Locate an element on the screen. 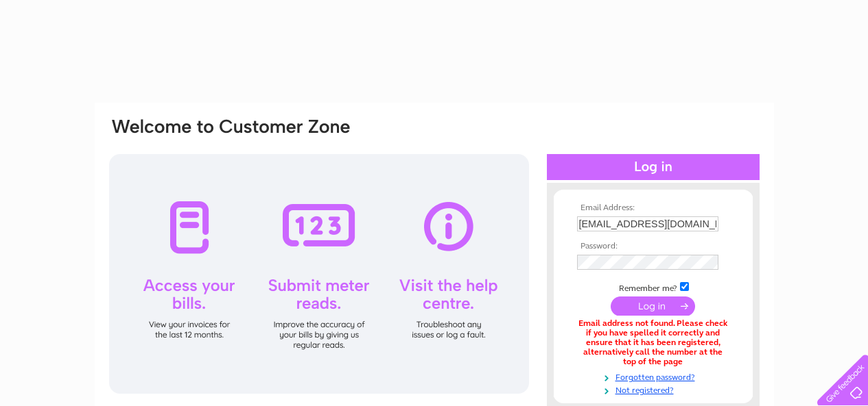 This screenshot has width=868, height=406. th: Password: is located at coordinates (653, 247).